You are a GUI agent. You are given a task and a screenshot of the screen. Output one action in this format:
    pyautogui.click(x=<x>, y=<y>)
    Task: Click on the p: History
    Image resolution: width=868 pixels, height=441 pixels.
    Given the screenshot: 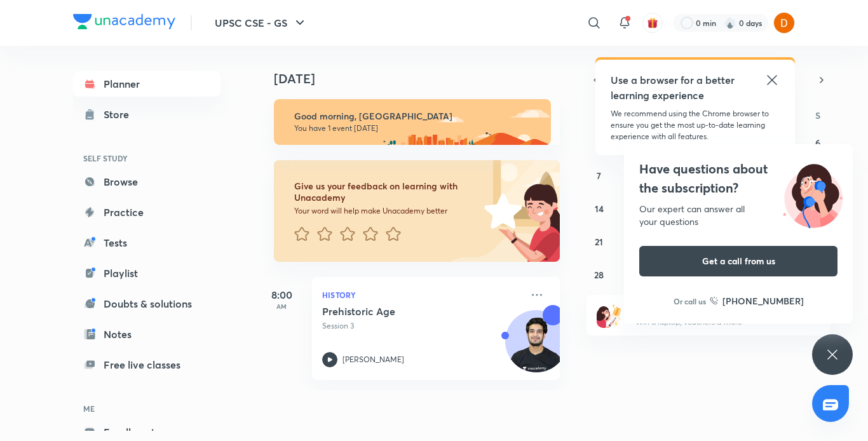 What is the action you would take?
    pyautogui.click(x=422, y=295)
    